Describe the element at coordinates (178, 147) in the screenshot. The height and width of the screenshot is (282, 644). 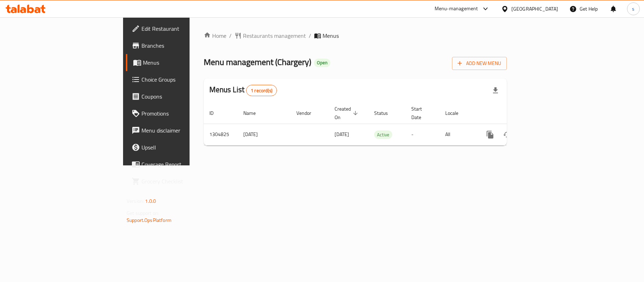
I see `a: Upsell` at that location.